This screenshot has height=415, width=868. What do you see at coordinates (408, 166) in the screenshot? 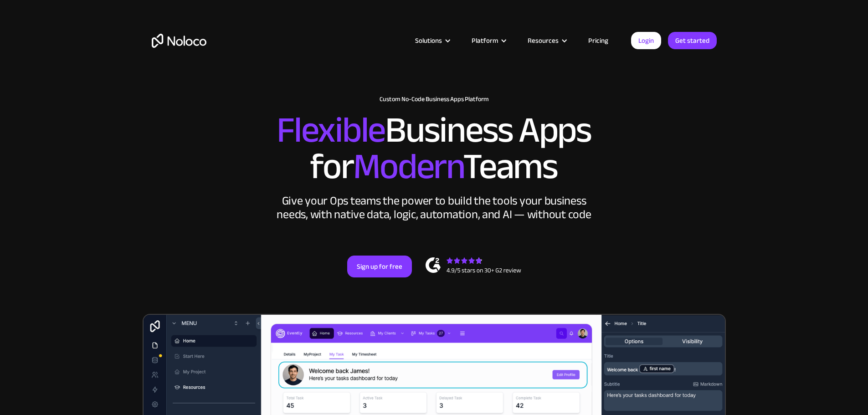
I see `span: Modern` at bounding box center [408, 166].